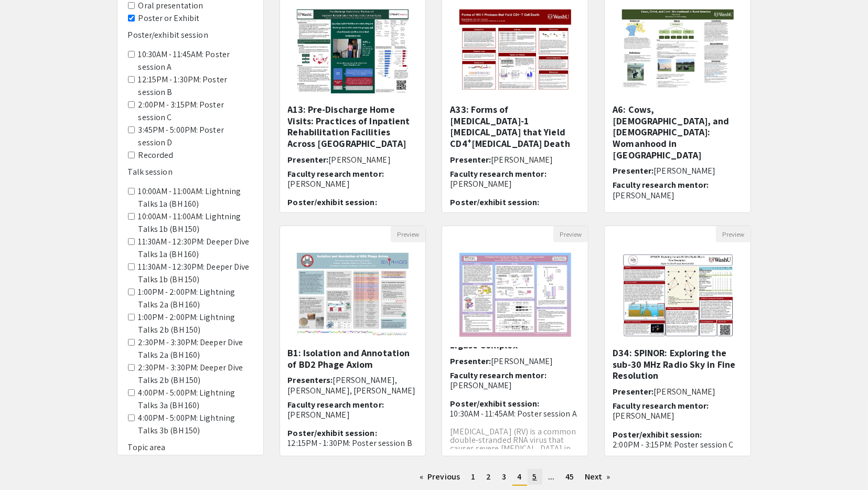 This screenshot has height=490, width=868. Describe the element at coordinates (570, 476) in the screenshot. I see `span: 45` at that location.